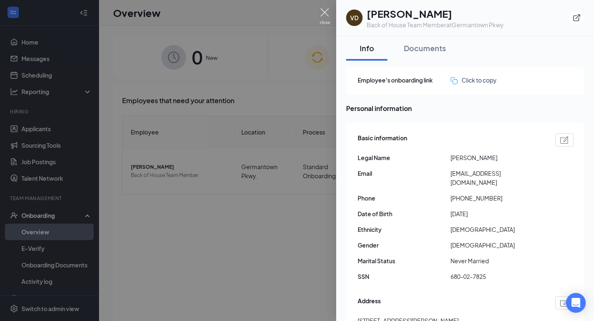 This screenshot has width=594, height=321. Describe the element at coordinates (367, 48) in the screenshot. I see `div: Info` at that location.